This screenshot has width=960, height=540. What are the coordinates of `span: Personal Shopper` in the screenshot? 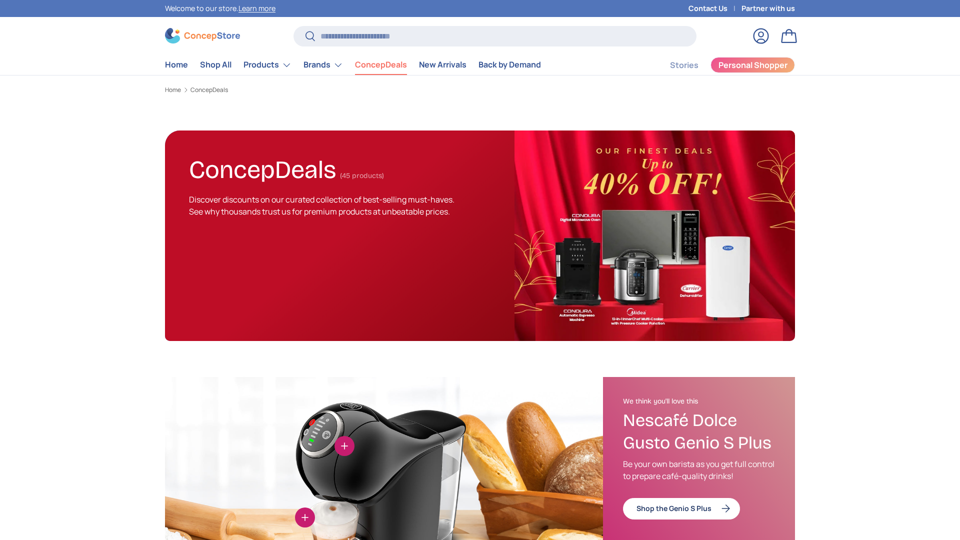 It's located at (753, 65).